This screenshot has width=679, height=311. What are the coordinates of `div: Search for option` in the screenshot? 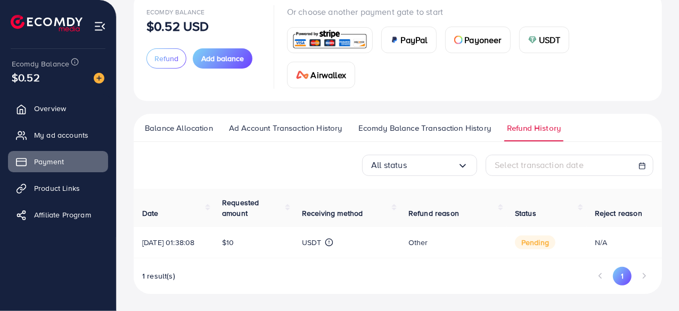 It's located at (419, 166).